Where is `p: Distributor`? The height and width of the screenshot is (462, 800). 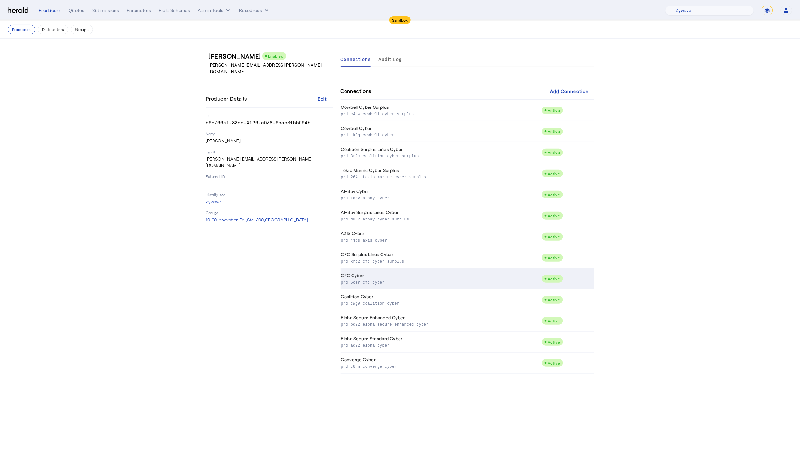 p: Distributor is located at coordinates (270, 194).